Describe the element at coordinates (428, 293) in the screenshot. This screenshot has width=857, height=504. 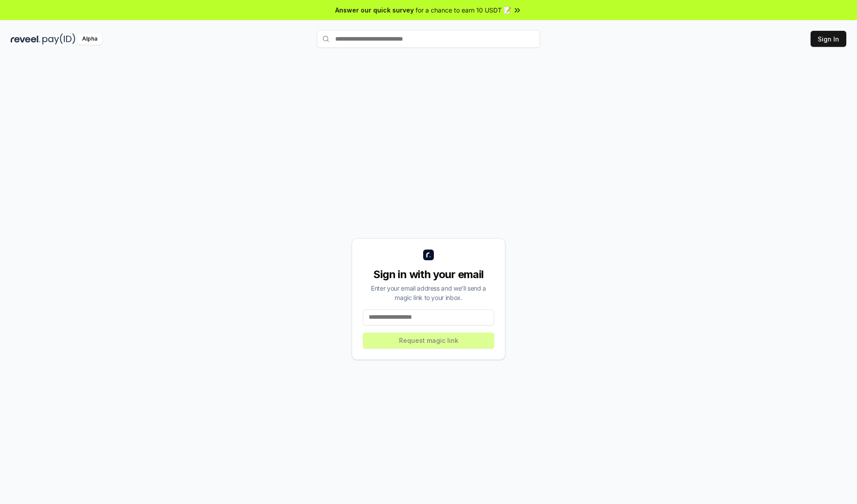
I see `div: Enter your email address and we’ll send a magic link to your inbox.` at that location.